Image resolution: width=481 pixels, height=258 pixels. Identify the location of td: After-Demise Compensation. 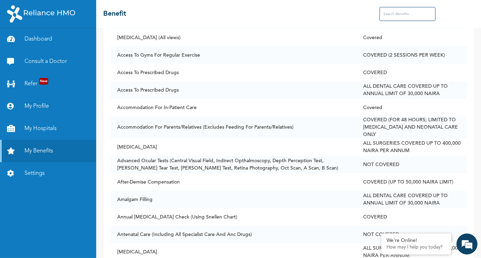
(233, 182).